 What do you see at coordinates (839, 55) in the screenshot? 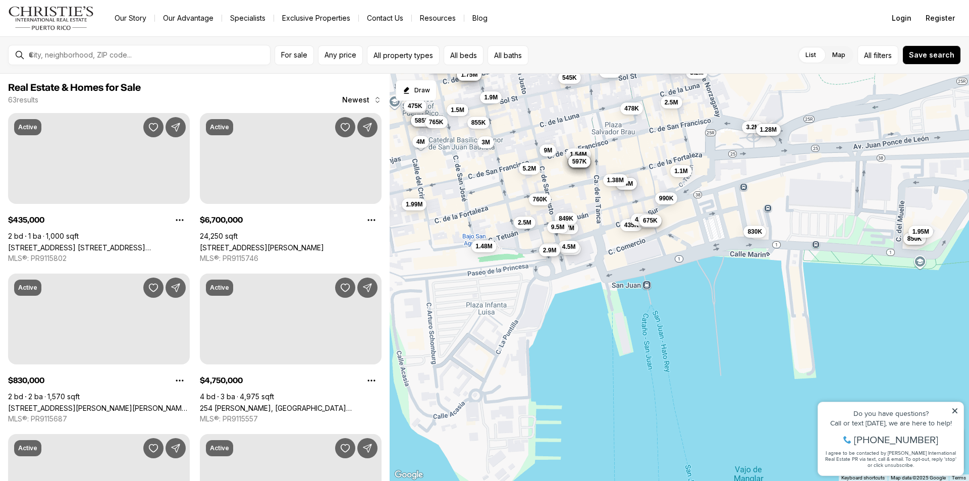
I see `label: Map` at bounding box center [839, 55].